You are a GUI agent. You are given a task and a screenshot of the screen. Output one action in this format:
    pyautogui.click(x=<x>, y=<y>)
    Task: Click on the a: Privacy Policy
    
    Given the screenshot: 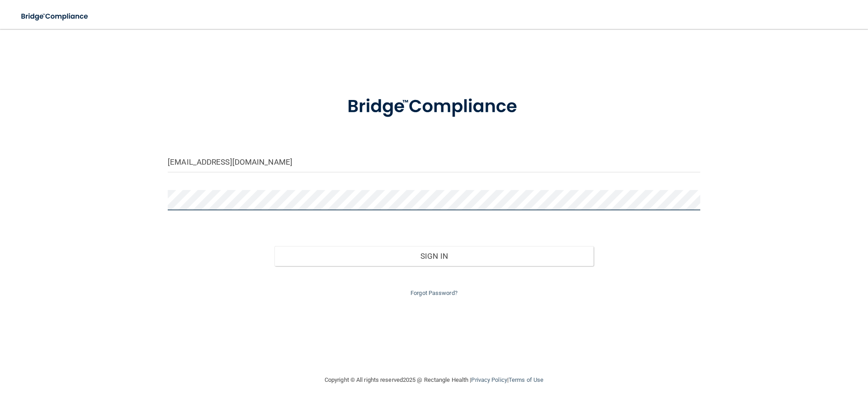 What is the action you would take?
    pyautogui.click(x=489, y=380)
    